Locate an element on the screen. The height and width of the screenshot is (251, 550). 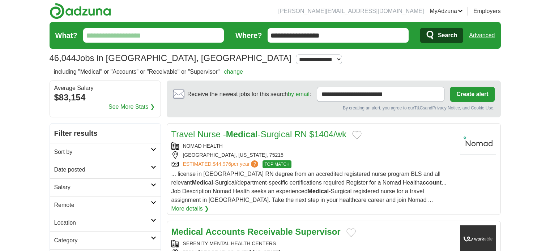
span: TOP MATCH is located at coordinates (277, 164).